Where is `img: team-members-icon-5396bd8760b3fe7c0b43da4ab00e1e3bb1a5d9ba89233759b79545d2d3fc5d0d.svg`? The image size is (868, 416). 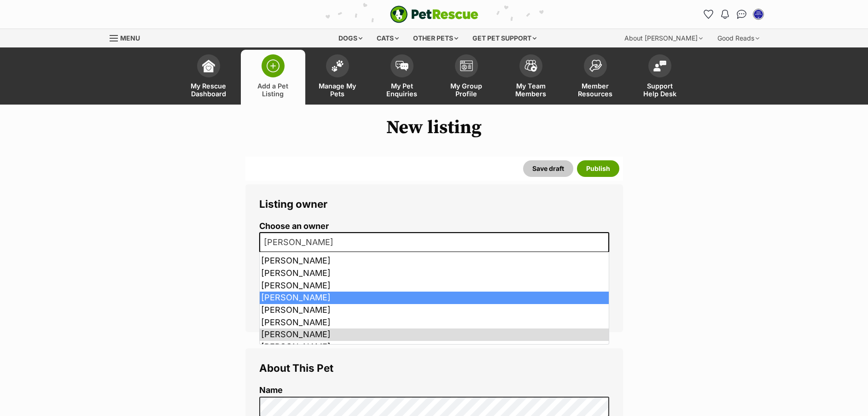
img: team-members-icon-5396bd8760b3fe7c0b43da4ab00e1e3bb1a5d9ba89233759b79545d2d3fc5d0d.svg is located at coordinates (531, 66).